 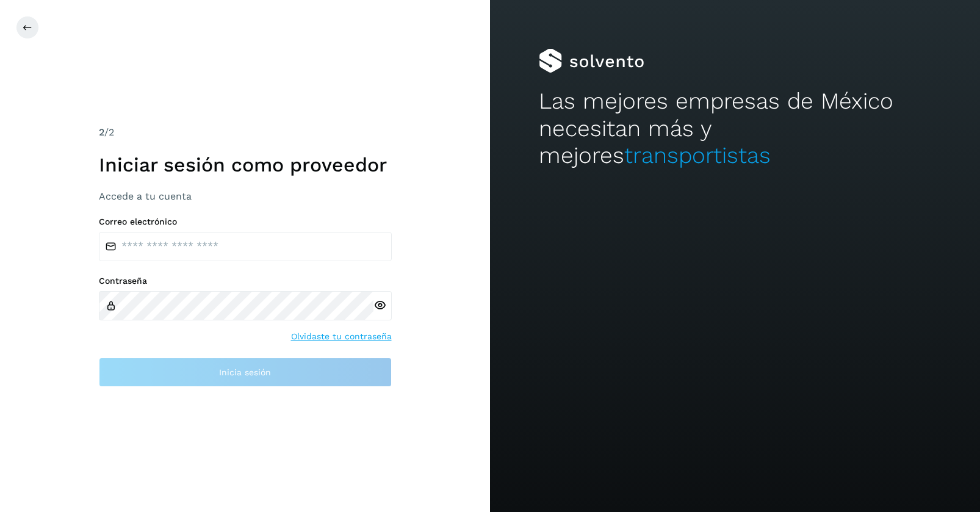 What do you see at coordinates (246, 222) in the screenshot?
I see `label: Correo electrónico` at bounding box center [246, 222].